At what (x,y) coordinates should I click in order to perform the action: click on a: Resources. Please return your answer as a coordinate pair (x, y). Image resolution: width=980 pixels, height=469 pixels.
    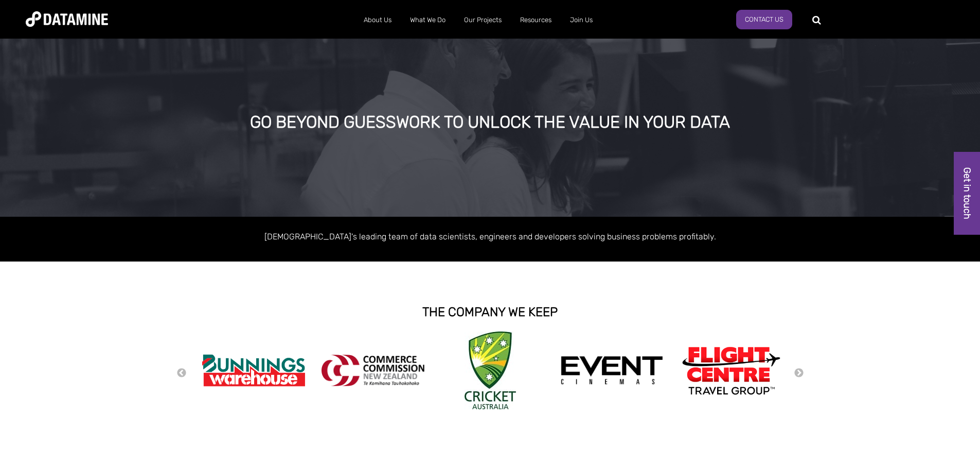
    Looking at the image, I should click on (536, 20).